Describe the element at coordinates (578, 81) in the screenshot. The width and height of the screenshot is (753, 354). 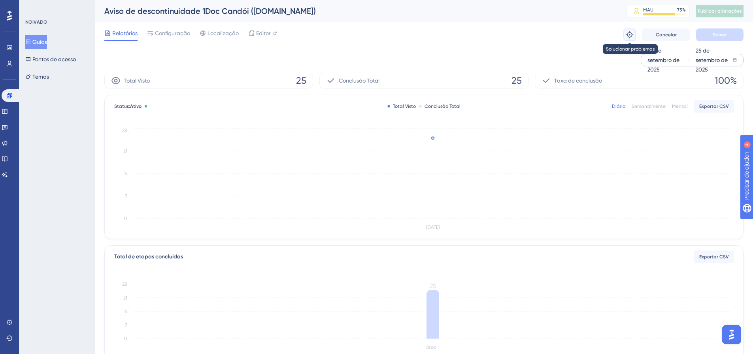
I see `font: Taxa de conclusão` at that location.